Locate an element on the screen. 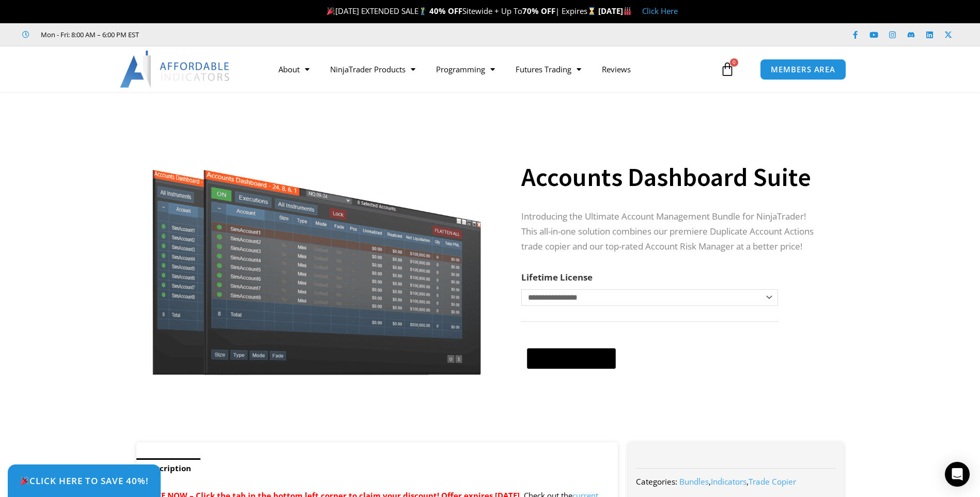 The image size is (980, 497). a: MEMBERS AREA is located at coordinates (803, 69).